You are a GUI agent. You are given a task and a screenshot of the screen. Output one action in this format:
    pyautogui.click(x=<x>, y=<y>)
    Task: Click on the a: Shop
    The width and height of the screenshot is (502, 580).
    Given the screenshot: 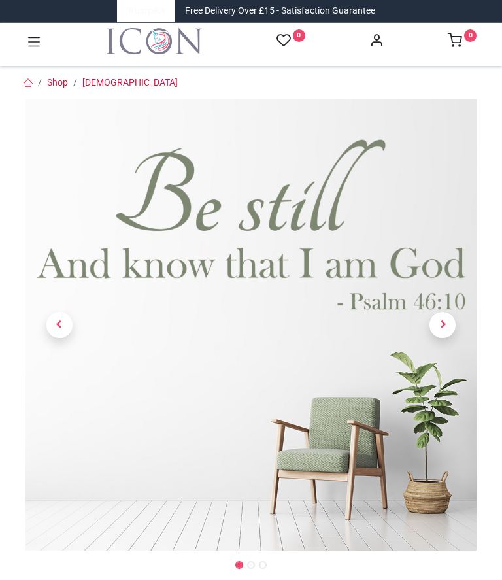 What is the action you would take?
    pyautogui.click(x=58, y=82)
    